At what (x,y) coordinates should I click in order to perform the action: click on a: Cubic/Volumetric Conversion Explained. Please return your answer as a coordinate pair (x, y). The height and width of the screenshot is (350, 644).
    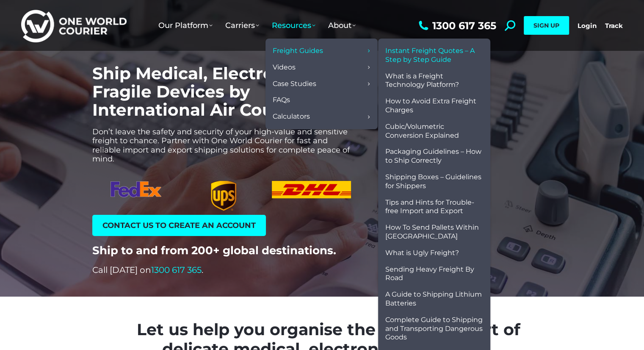
    Looking at the image, I should click on (434, 131).